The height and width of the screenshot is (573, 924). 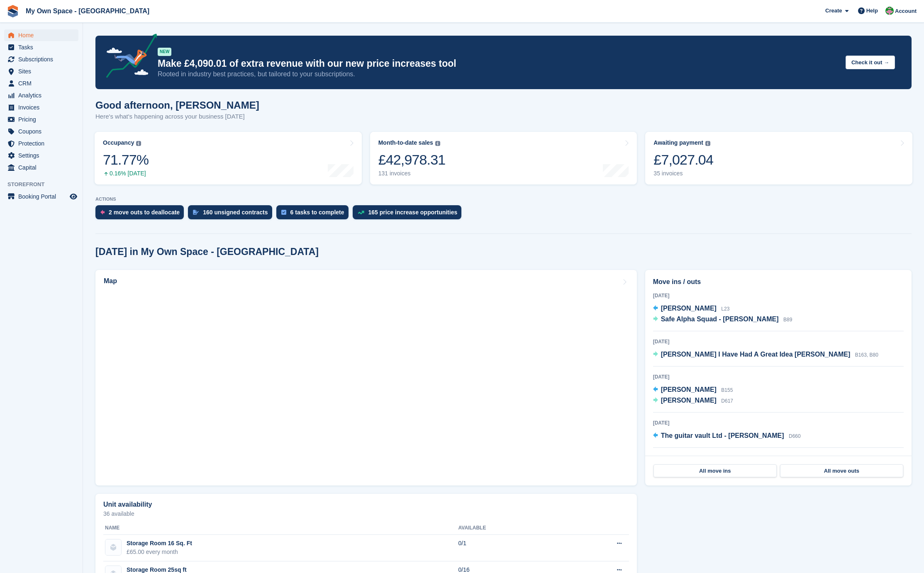 What do you see at coordinates (906, 11) in the screenshot?
I see `span: Account` at bounding box center [906, 11].